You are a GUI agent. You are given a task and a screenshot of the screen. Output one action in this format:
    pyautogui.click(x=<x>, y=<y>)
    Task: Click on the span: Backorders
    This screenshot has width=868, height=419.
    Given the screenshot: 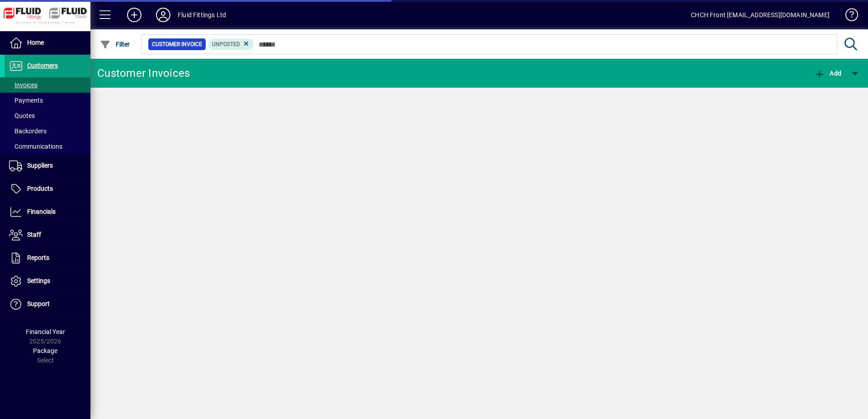 What is the action you would take?
    pyautogui.click(x=27, y=131)
    